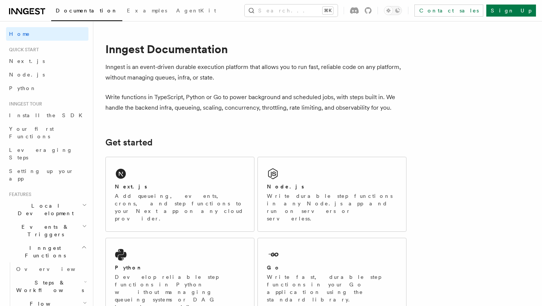 This screenshot has width=542, height=306. Describe the element at coordinates (274, 267) in the screenshot. I see `h2: Go` at that location.